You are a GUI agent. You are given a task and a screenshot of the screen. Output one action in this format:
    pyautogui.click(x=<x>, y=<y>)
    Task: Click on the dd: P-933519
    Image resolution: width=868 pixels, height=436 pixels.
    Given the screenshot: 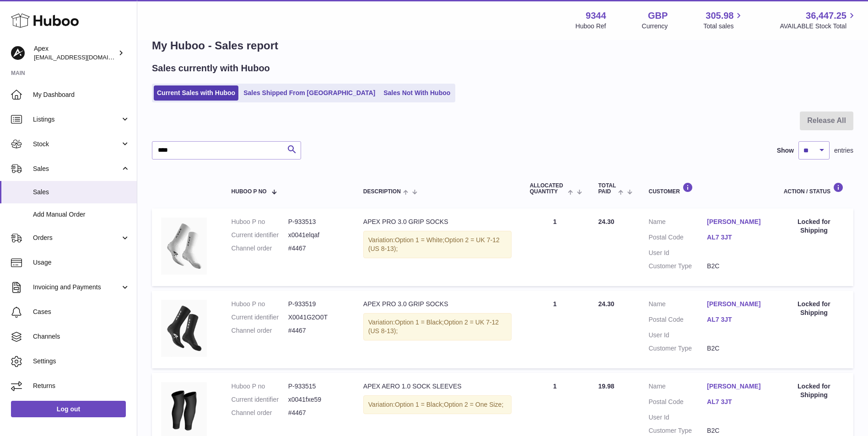 What is the action you would take?
    pyautogui.click(x=316, y=304)
    